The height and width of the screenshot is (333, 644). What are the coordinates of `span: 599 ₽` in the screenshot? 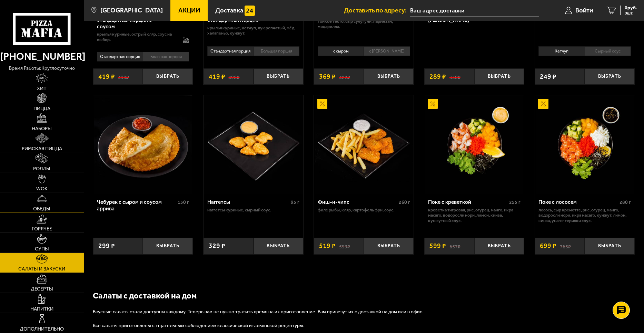 It's located at (438, 245).